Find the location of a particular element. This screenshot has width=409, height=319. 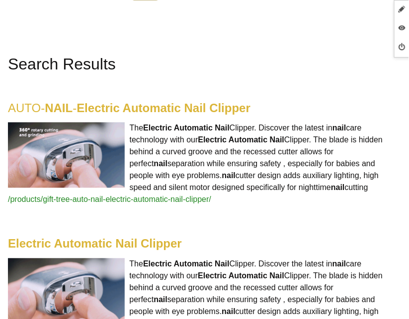

h2: Search Results is located at coordinates (204, 64).